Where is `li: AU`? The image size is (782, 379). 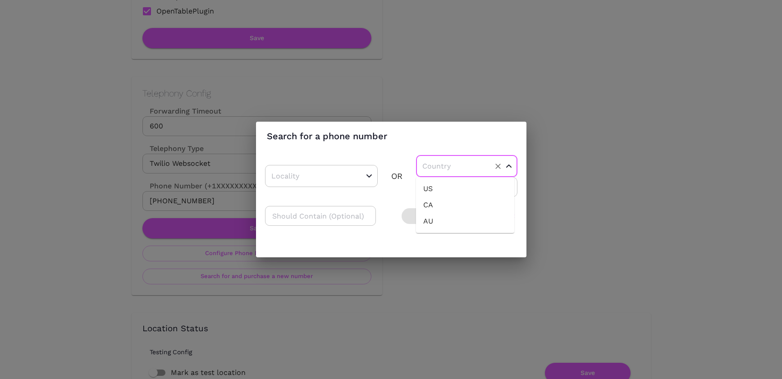 li: AU is located at coordinates (465, 221).